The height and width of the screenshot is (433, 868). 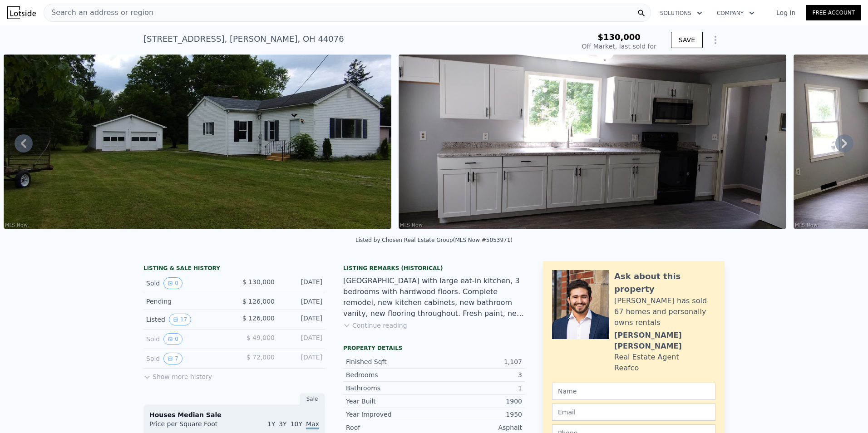 What do you see at coordinates (434, 240) in the screenshot?
I see `div: Listed by Chosen Real Estate Group (MLS Now #5053971)` at bounding box center [434, 240].